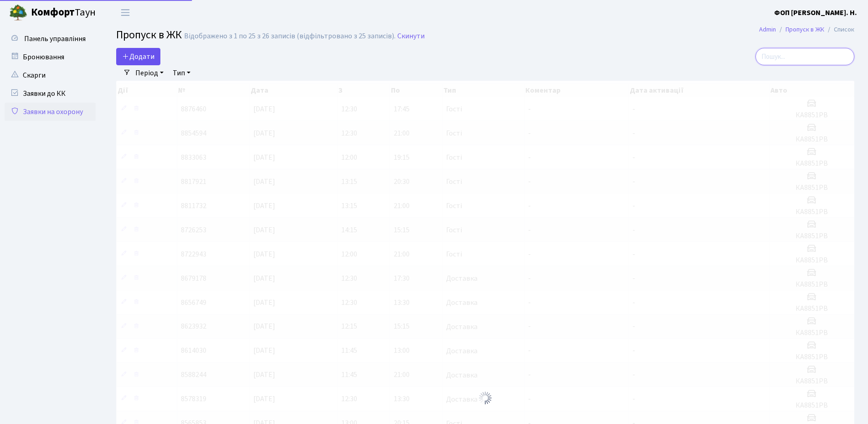  I want to click on img: logo.png, so click(18, 13).